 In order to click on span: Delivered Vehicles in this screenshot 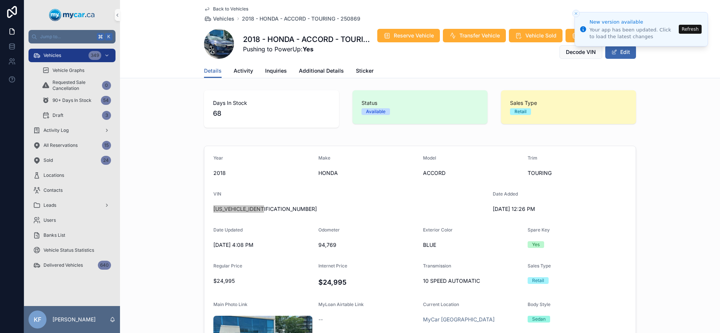, I will do `click(63, 265)`.